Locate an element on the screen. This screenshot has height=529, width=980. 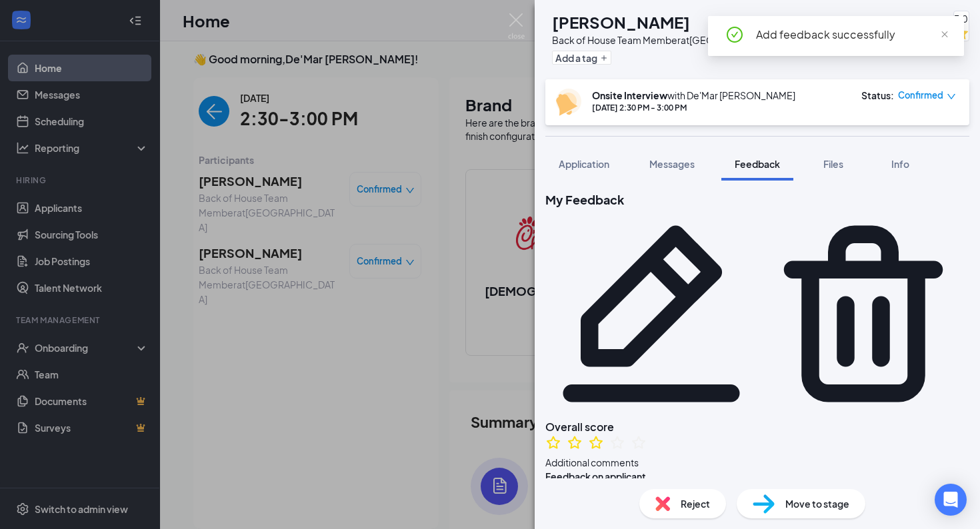
span: Move to stage is located at coordinates (818, 504).